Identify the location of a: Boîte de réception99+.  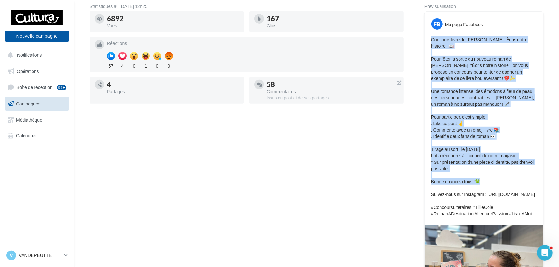
(37, 87).